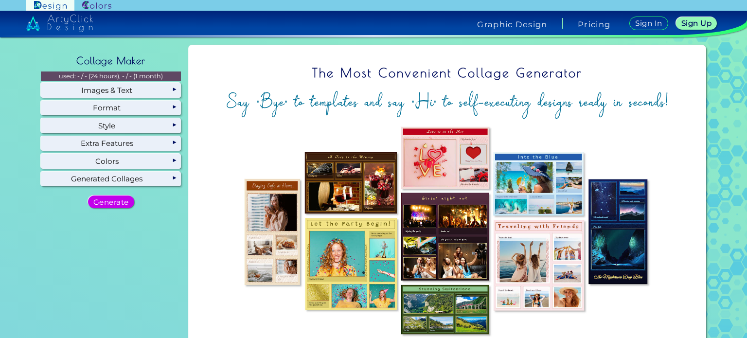  I want to click on a: Pricing, so click(594, 24).